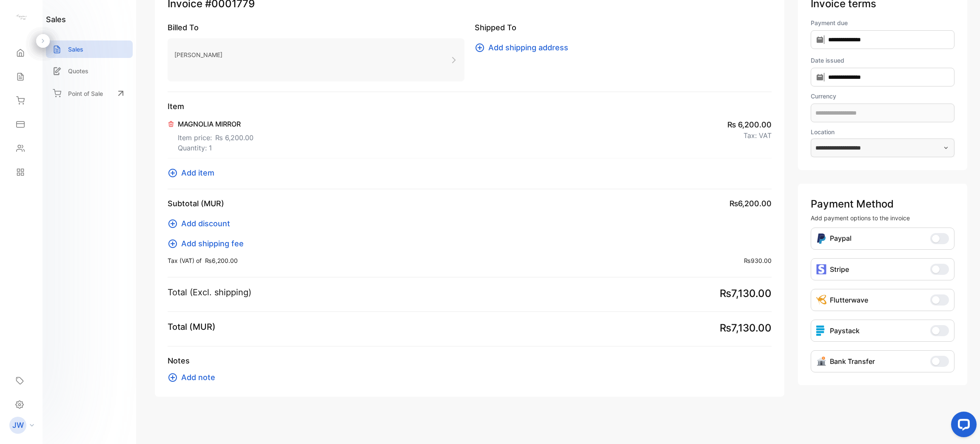 This screenshot has height=444, width=980. Describe the element at coordinates (205, 223) in the screenshot. I see `span: Add discount` at that location.